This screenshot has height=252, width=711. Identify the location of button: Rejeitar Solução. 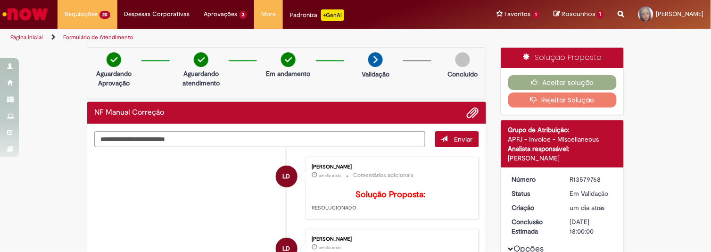
(563, 100).